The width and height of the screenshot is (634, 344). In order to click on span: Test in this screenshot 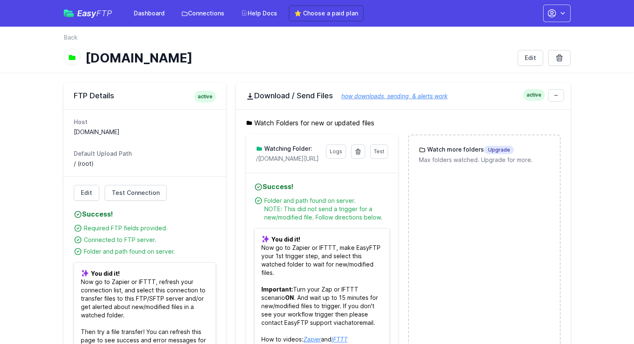, I will do `click(379, 151)`.